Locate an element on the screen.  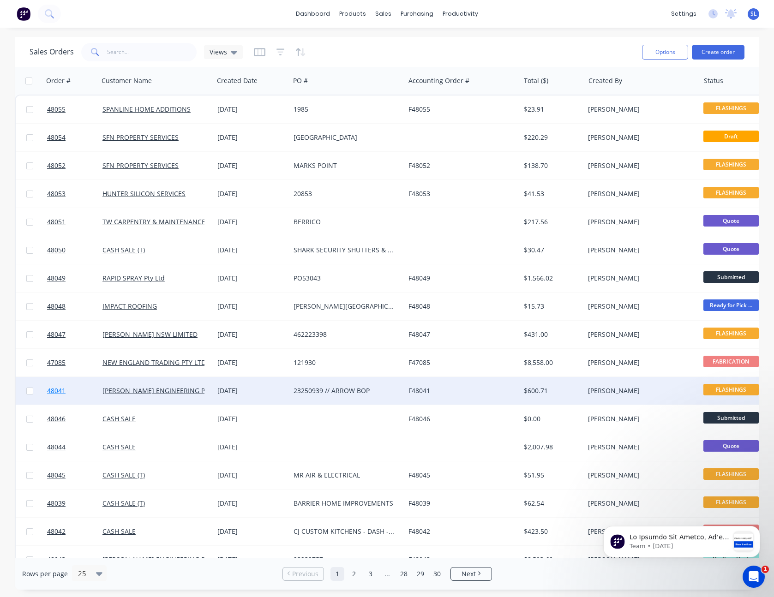
span: Previous is located at coordinates (305, 574).